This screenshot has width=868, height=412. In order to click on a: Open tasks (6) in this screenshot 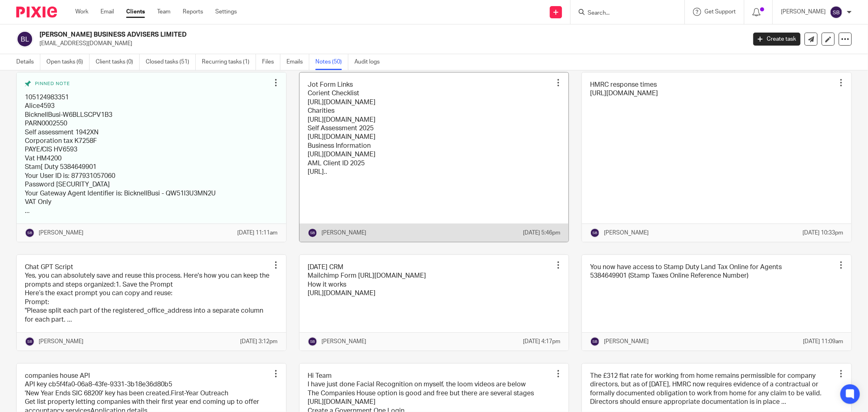, I will do `click(68, 62)`.